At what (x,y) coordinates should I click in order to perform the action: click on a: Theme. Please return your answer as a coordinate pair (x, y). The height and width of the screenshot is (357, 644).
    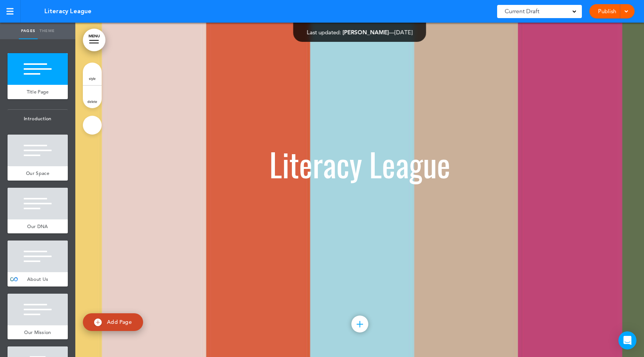
    Looking at the image, I should click on (47, 31).